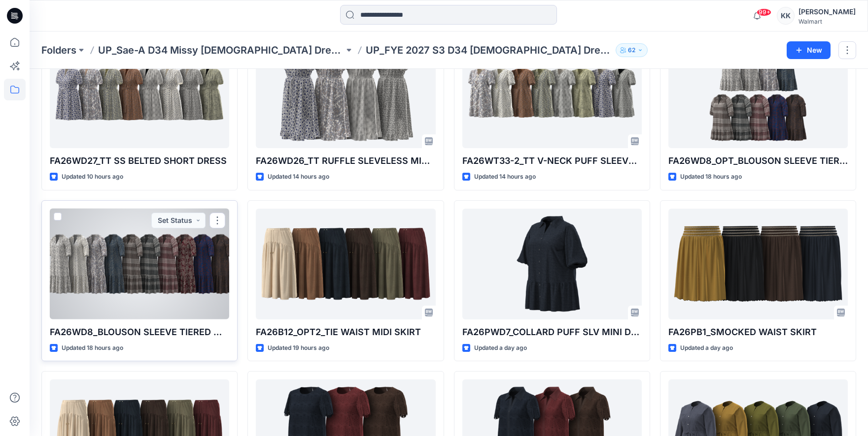 The width and height of the screenshot is (868, 436). Describe the element at coordinates (758, 332) in the screenshot. I see `p: FA26PB1_SMOCKED WAIST SKIRT` at that location.